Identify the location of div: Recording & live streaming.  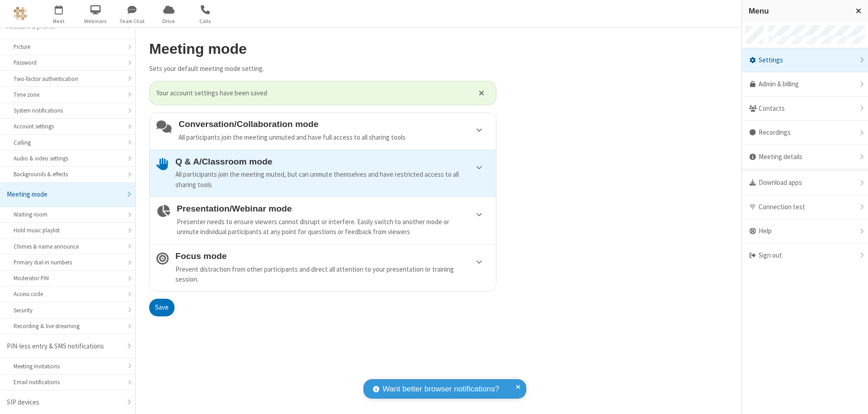
(68, 326).